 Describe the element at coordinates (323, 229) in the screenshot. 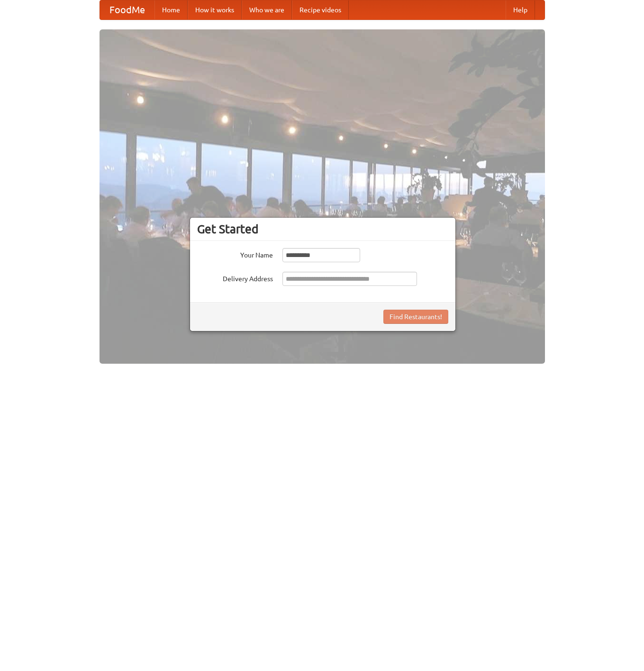

I see `h3: Get Started` at that location.